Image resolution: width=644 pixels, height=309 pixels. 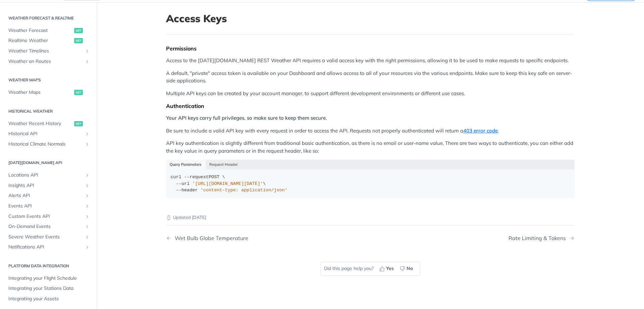 What do you see at coordinates (40, 30) in the screenshot?
I see `span: Weather Forecast` at bounding box center [40, 30].